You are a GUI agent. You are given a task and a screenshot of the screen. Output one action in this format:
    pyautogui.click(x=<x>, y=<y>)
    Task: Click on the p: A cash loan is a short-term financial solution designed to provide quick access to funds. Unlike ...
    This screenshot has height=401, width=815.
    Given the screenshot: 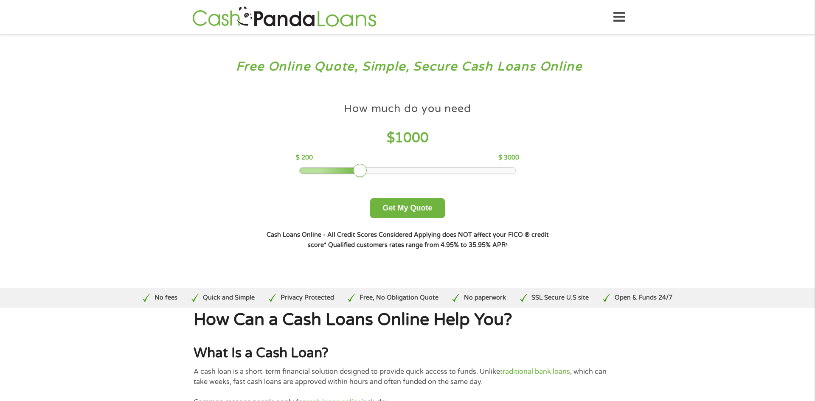 What is the action you would take?
    pyautogui.click(x=408, y=377)
    